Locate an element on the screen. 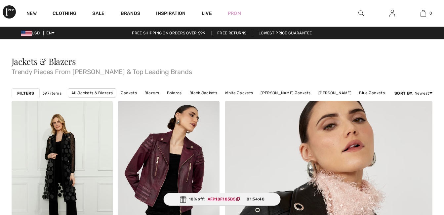 Image resolution: width=444 pixels, height=215 pixels. img: search the website is located at coordinates (361, 13).